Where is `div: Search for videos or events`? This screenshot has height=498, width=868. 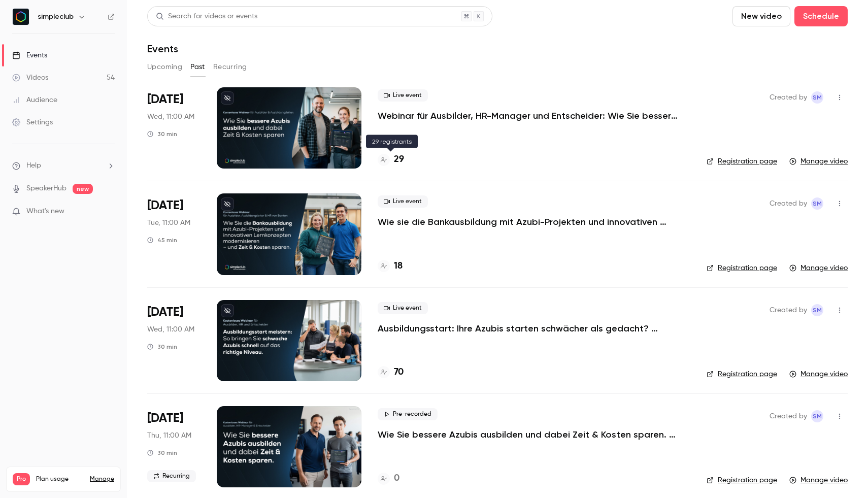
div: Search for videos or events is located at coordinates (206, 16).